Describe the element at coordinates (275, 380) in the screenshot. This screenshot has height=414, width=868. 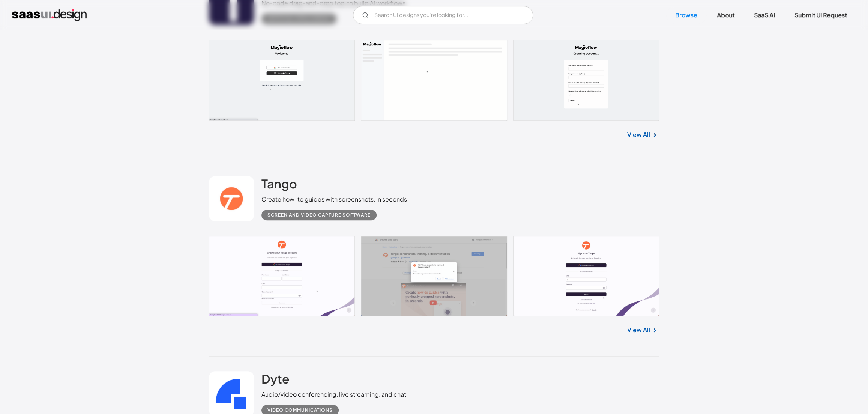
I see `a: Dyte` at that location.